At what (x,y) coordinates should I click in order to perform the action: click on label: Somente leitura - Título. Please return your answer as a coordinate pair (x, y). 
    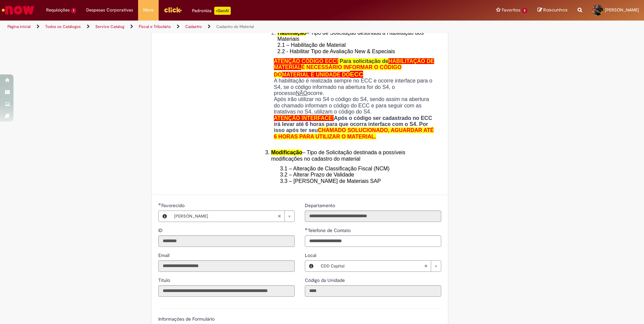
    Looking at the image, I should click on (164, 280).